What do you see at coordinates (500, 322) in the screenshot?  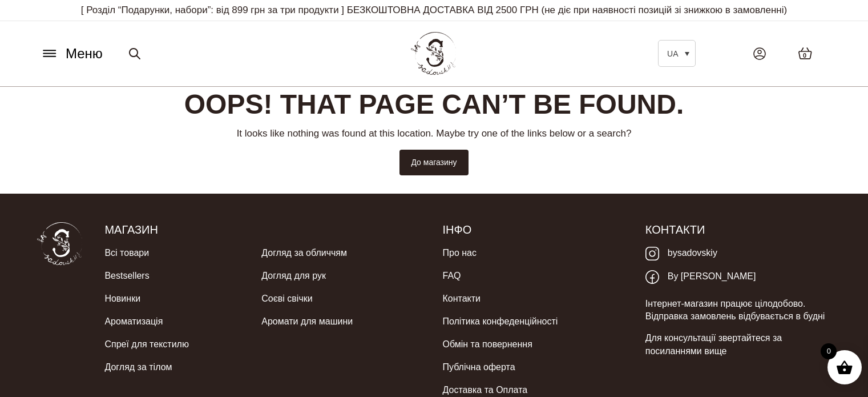 I see `a: Політика конфеденційності` at bounding box center [500, 322].